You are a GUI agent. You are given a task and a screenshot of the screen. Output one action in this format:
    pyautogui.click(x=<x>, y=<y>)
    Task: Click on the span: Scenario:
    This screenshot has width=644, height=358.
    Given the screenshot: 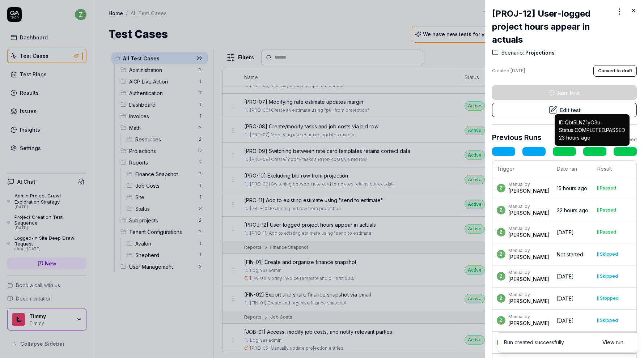 What is the action you would take?
    pyautogui.click(x=512, y=53)
    